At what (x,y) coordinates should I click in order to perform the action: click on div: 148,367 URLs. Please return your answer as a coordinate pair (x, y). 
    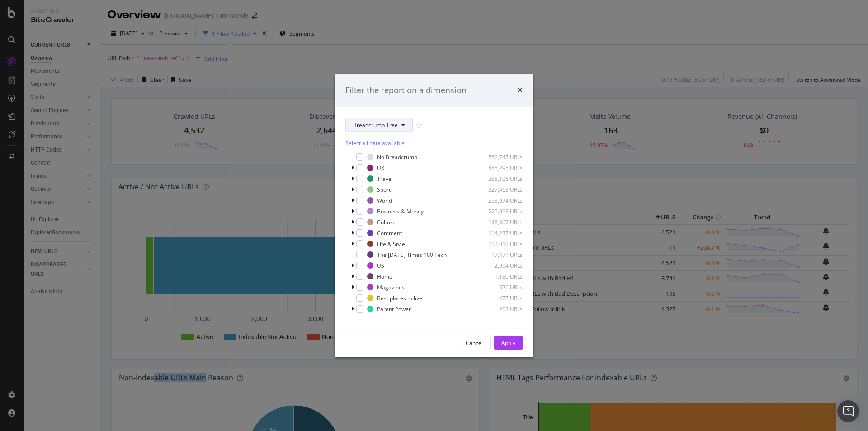
    Looking at the image, I should click on (500, 222).